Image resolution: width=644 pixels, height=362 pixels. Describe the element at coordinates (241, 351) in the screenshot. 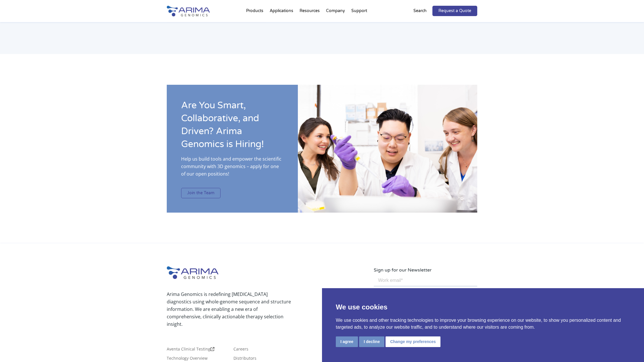

I see `a: Careers` at that location.